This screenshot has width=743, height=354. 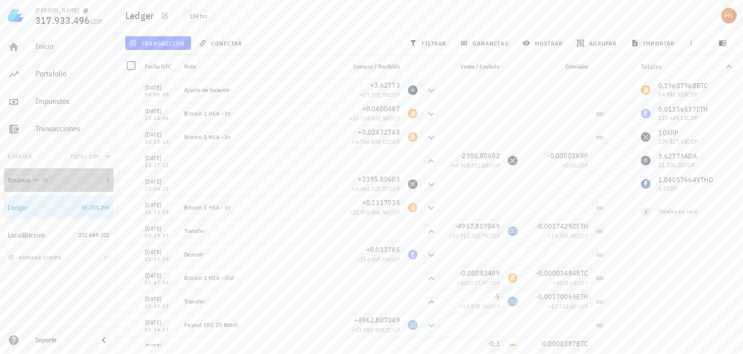 What do you see at coordinates (558, 344) in the screenshot?
I see `span: -0,0000387` at bounding box center [558, 344].